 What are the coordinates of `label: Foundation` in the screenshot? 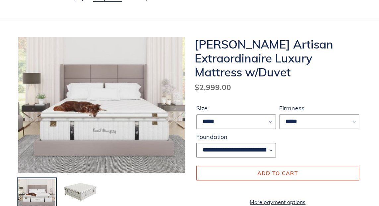 It's located at (236, 136).